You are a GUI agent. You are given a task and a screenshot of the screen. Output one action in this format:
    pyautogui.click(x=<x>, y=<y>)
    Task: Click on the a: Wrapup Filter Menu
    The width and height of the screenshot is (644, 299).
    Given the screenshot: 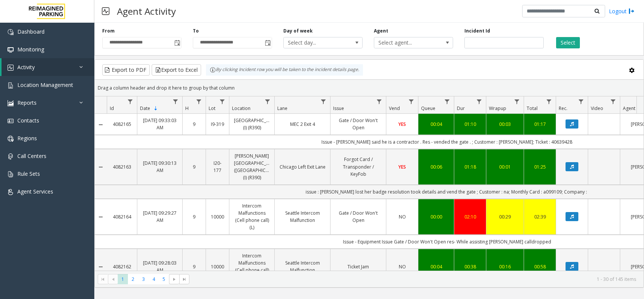 What is the action you would take?
    pyautogui.click(x=517, y=101)
    